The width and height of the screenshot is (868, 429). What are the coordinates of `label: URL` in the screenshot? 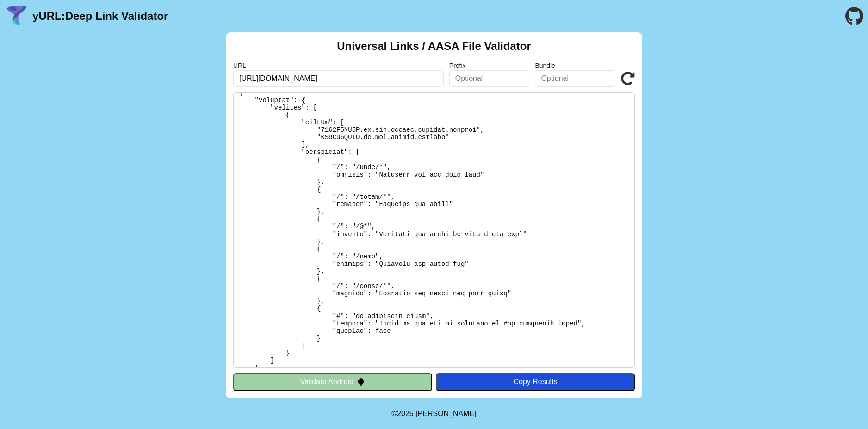 It's located at (338, 66).